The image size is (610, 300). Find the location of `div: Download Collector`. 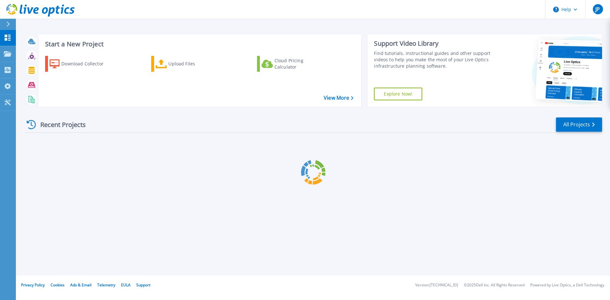

div: Download Collector is located at coordinates (87, 64).